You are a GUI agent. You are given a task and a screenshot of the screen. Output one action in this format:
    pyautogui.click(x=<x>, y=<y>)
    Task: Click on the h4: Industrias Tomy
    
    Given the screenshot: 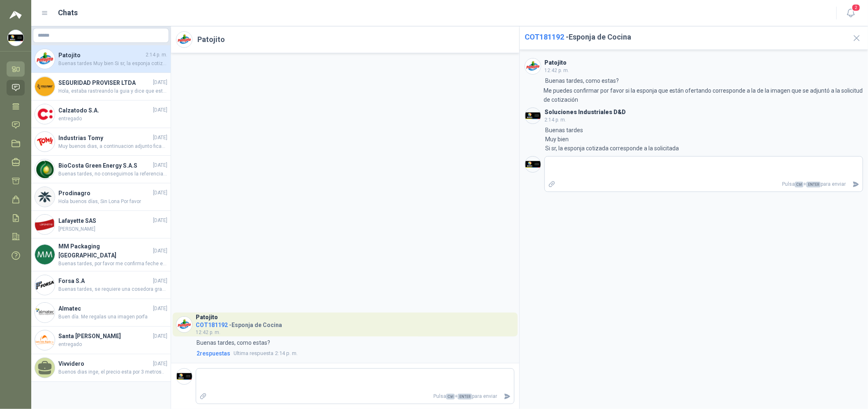 What is the action you would take?
    pyautogui.click(x=105, y=138)
    